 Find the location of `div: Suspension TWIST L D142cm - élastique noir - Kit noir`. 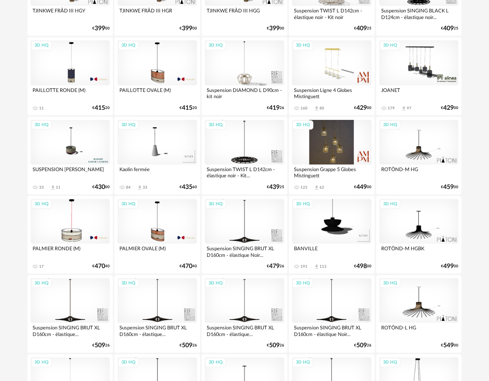

div: Suspension TWIST L D142cm - élastique noir - Kit noir is located at coordinates (332, 14).